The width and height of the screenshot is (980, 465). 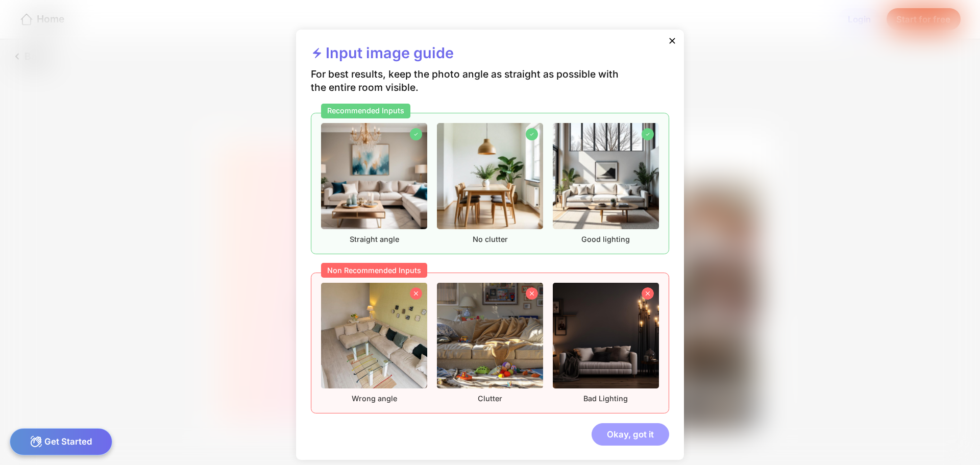 I want to click on div: Okay, got it, so click(x=630, y=434).